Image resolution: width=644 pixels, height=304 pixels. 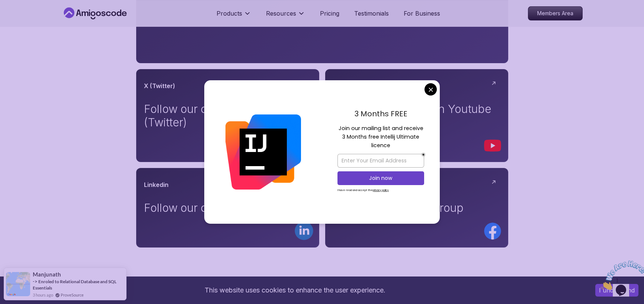 What do you see at coordinates (555, 13) in the screenshot?
I see `a: Members Area` at bounding box center [555, 13].